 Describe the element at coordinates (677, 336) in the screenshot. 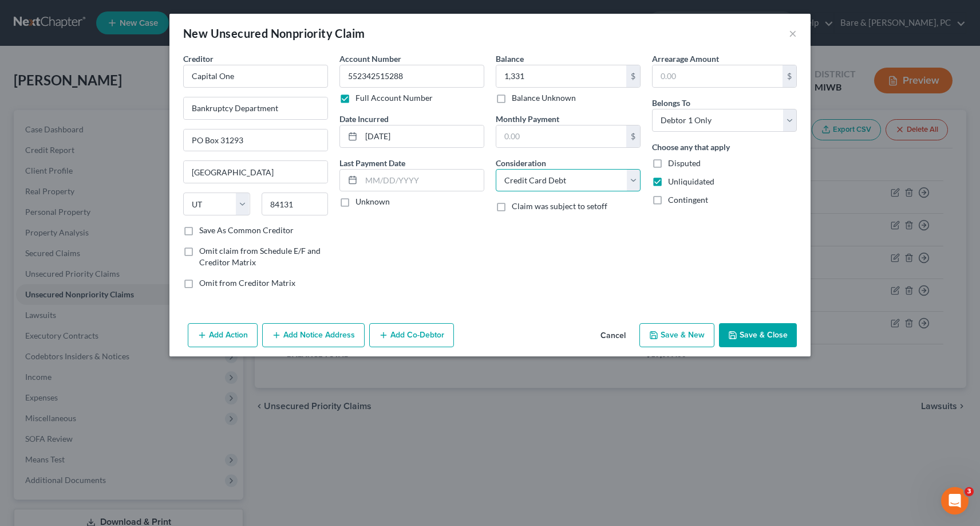

I see `button: Save & New` at that location.